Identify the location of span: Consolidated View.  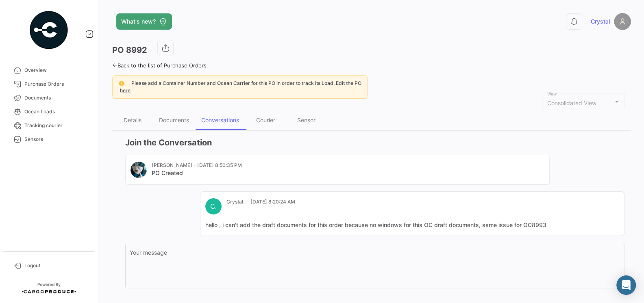
(572, 103).